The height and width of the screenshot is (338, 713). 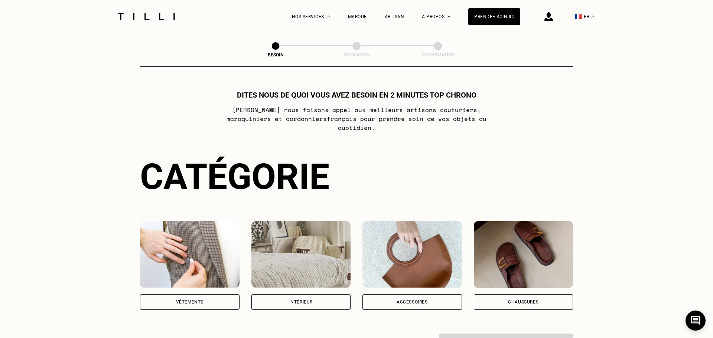 I want to click on a: Marque, so click(x=357, y=17).